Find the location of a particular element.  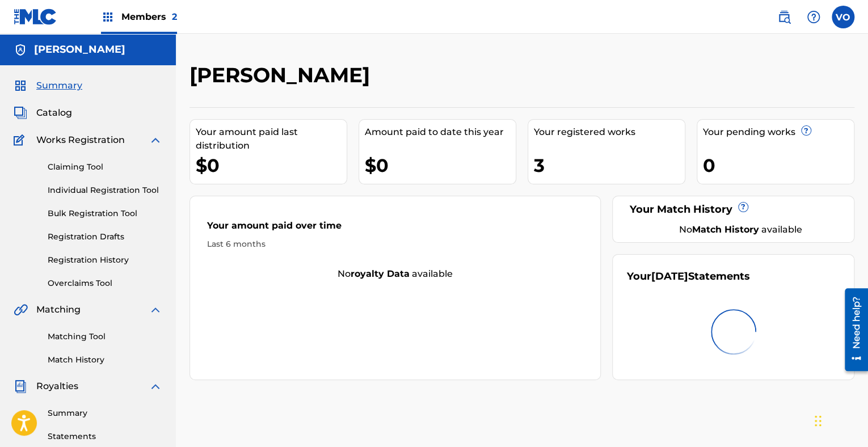

h5: Victor Okafor is located at coordinates (79, 49).